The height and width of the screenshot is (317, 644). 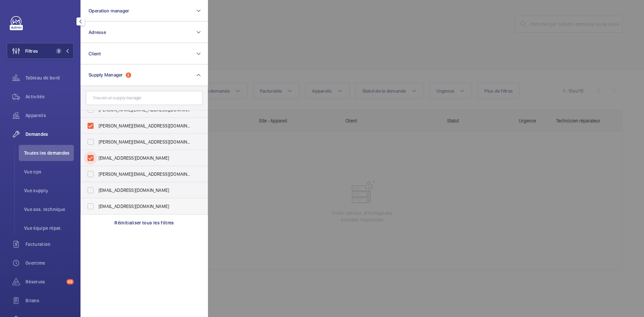 I want to click on span: Facturation, so click(x=49, y=244).